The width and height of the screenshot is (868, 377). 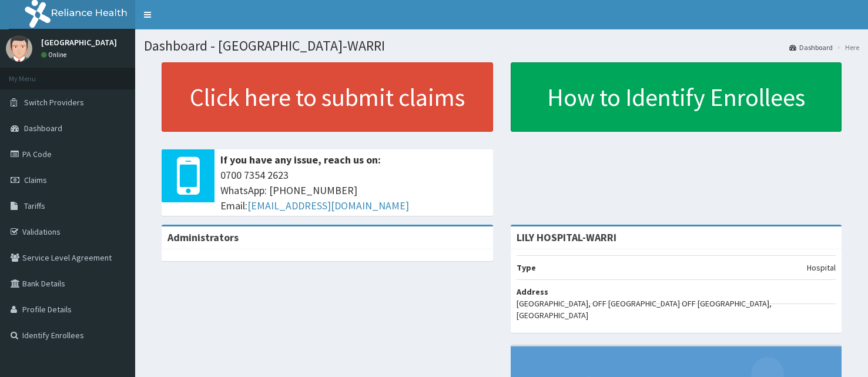 What do you see at coordinates (35, 206) in the screenshot?
I see `span: Tariffs` at bounding box center [35, 206].